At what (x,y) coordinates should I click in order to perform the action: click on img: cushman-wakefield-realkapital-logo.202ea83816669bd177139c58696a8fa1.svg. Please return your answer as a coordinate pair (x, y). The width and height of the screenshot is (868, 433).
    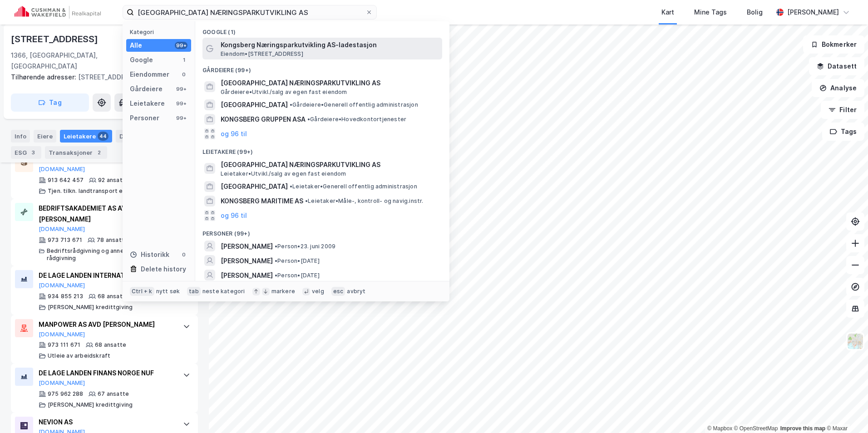
    Looking at the image, I should click on (57, 12).